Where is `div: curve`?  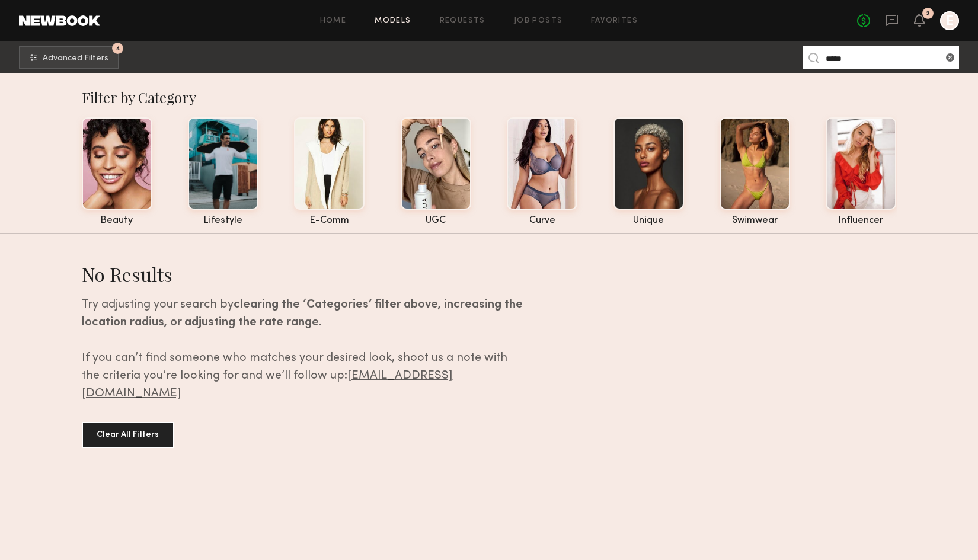
div: curve is located at coordinates (541, 220).